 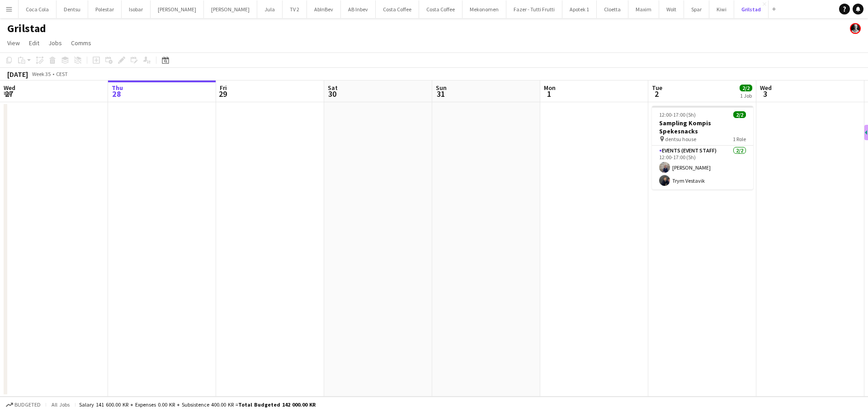 I want to click on button: Dentsu, so click(x=73, y=9).